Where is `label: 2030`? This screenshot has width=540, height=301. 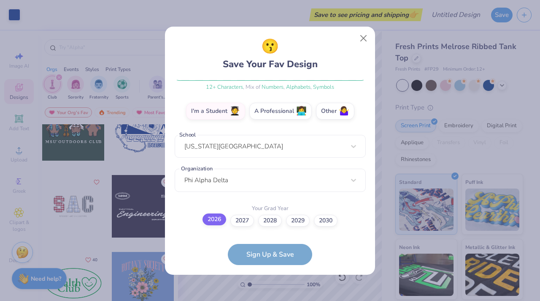
label: 2030 is located at coordinates (326, 220).